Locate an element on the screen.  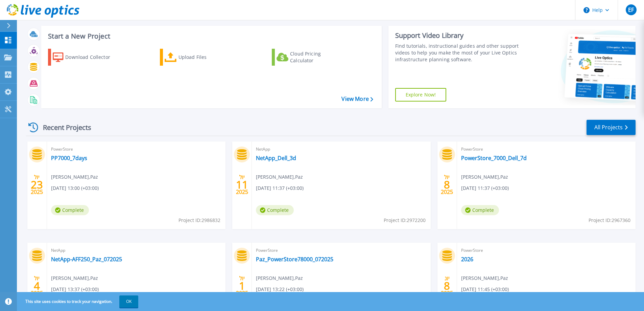
a: View More is located at coordinates (357, 99).